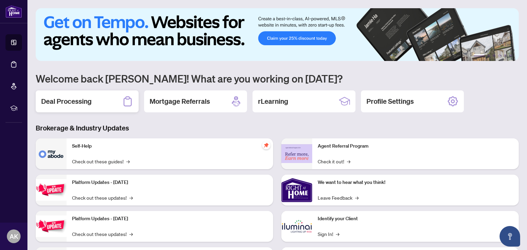  Describe the element at coordinates (297, 154) in the screenshot. I see `img: Agent Referral Program` at that location.